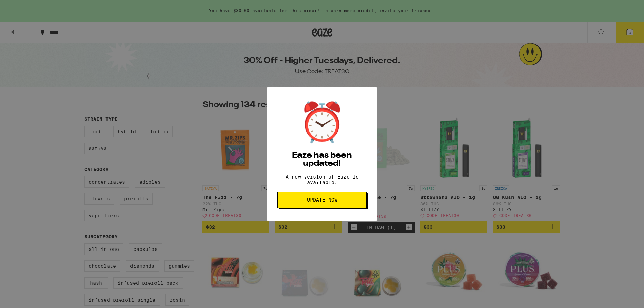 This screenshot has height=308, width=644. What do you see at coordinates (322, 200) in the screenshot?
I see `button: Update Now` at bounding box center [322, 200].